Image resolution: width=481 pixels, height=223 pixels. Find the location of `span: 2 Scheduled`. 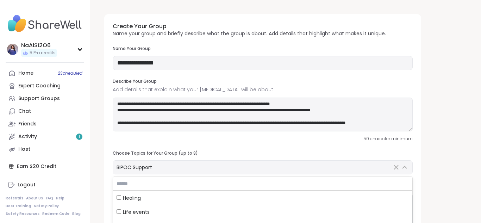

span: 2 Scheduled is located at coordinates (70, 73).